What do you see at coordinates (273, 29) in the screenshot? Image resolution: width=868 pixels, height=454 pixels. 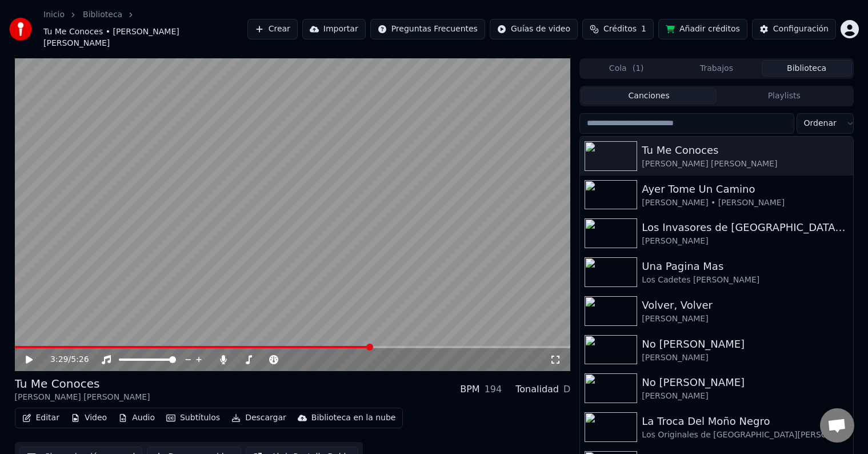 I see `button: Crear` at bounding box center [273, 29].